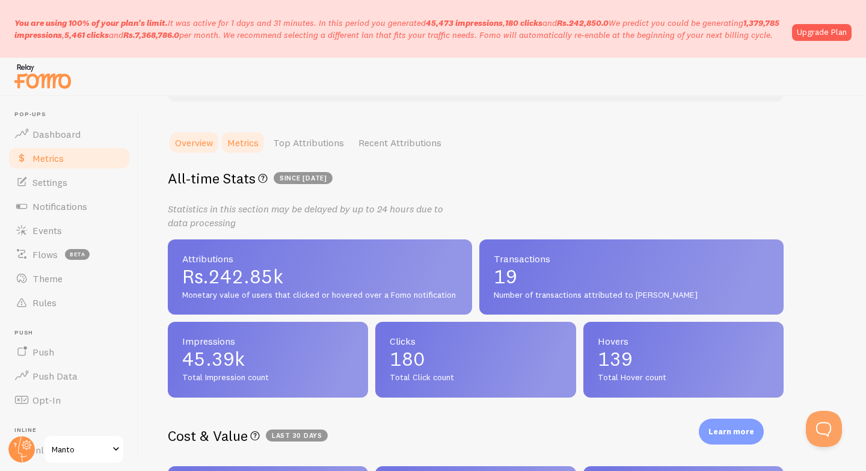 The height and width of the screenshot is (471, 866). What do you see at coordinates (87, 35) in the screenshot?
I see `b: 5,461 clicks` at bounding box center [87, 35].